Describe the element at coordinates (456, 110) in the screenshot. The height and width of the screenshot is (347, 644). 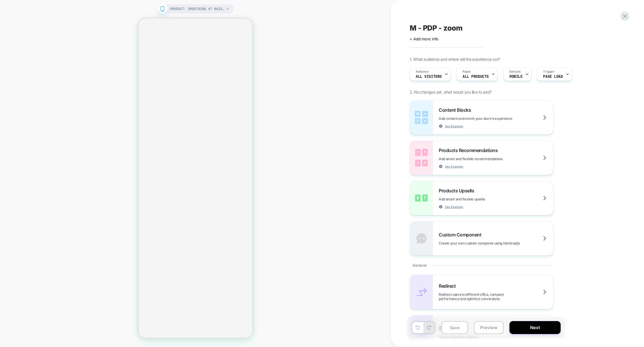
I see `span: Content Blocks` at that location.